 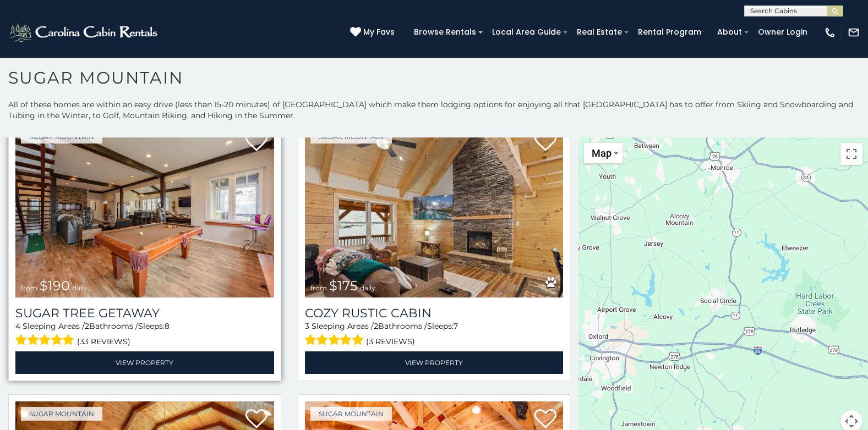 I want to click on span: (3 reviews), so click(x=390, y=341).